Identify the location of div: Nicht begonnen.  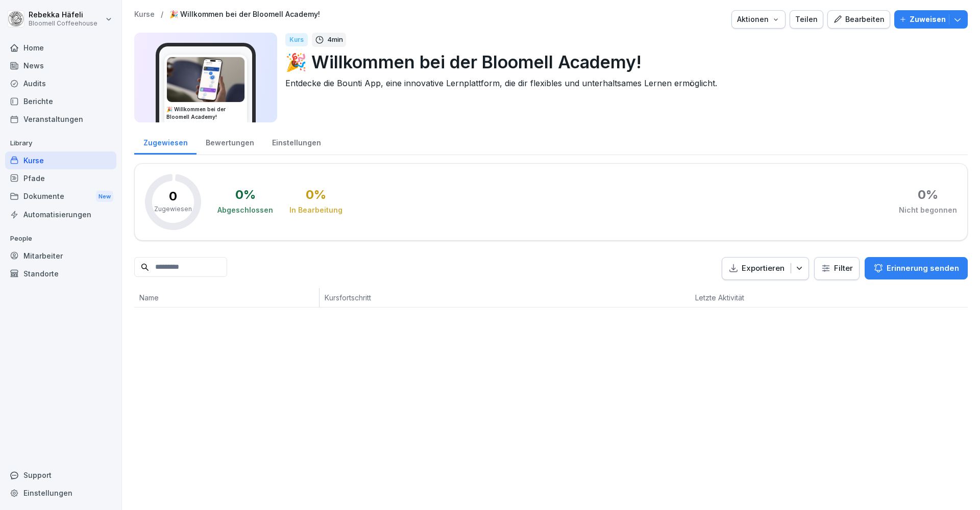
(928, 210).